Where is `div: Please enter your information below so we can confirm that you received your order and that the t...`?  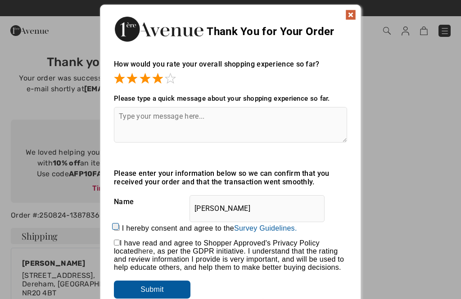
div: Please enter your information below so we can confirm that you received your order and that the t... is located at coordinates (230, 178).